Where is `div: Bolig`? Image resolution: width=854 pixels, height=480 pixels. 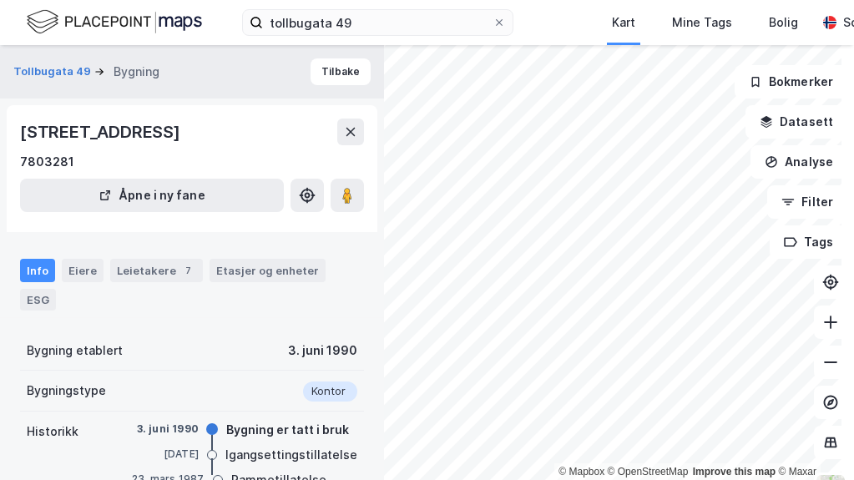 div: Bolig is located at coordinates (783, 23).